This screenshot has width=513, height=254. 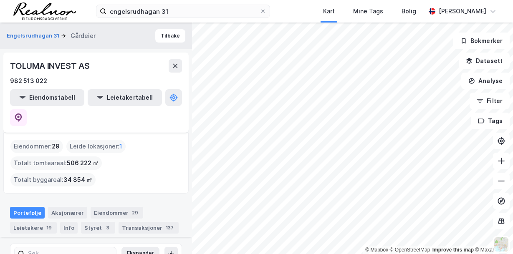 What do you see at coordinates (68, 213) in the screenshot?
I see `div: Aksjonærer` at bounding box center [68, 213].